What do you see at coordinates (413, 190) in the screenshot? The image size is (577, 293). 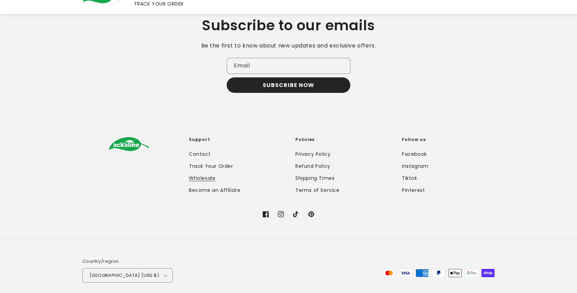 I see `a: Pinterest` at bounding box center [413, 190].